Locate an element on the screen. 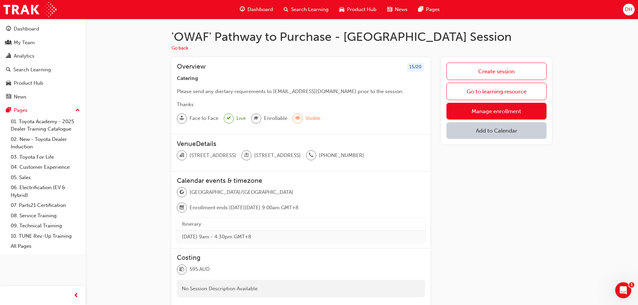 The image size is (638, 305). span: News is located at coordinates (401, 9).